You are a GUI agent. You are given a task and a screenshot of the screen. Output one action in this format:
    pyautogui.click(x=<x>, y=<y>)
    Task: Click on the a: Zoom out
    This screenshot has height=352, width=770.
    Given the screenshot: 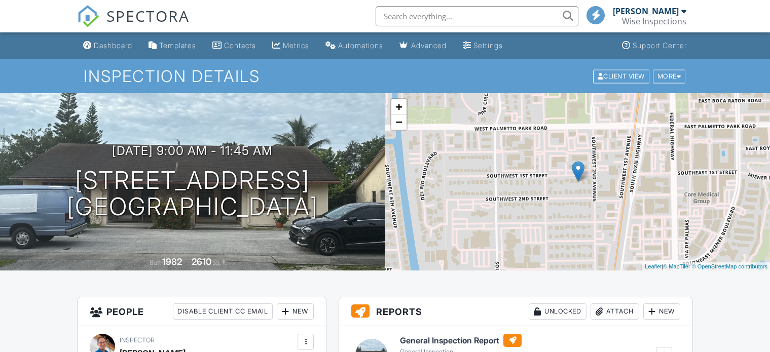 What is the action you would take?
    pyautogui.click(x=399, y=122)
    